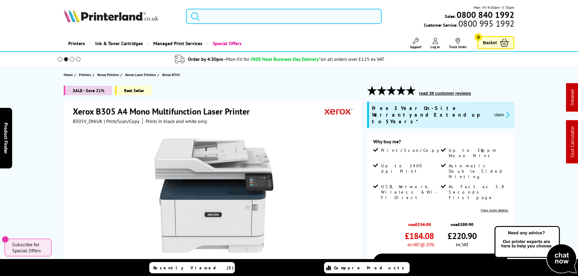  What do you see at coordinates (109, 75) in the screenshot?
I see `a: Xerox Printers` at bounding box center [109, 75].